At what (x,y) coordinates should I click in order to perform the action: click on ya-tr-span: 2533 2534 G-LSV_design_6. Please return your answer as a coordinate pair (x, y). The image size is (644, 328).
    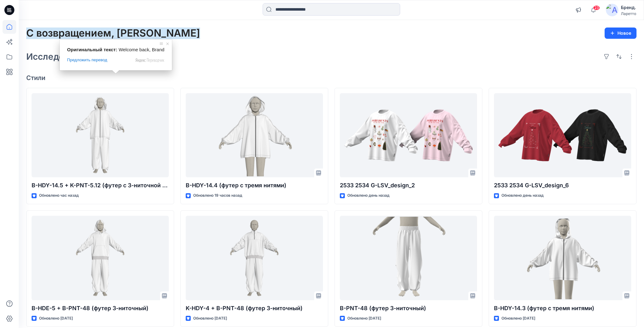
    Looking at the image, I should click on (531, 185).